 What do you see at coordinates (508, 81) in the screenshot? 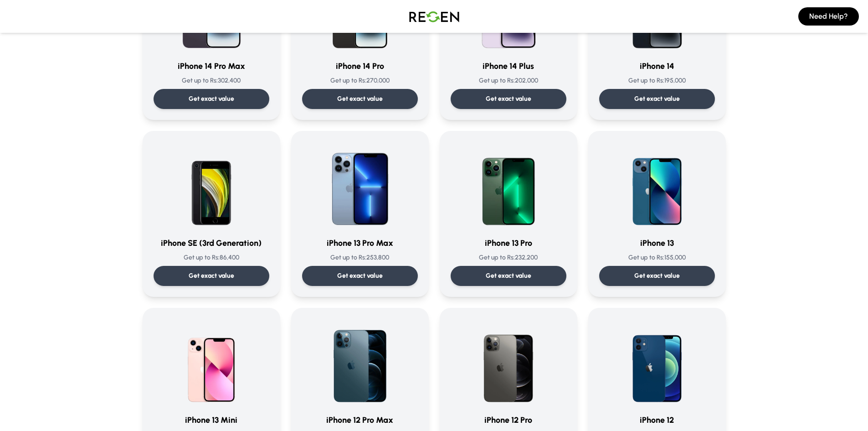
I see `p: Get up to Rs: 202,000` at bounding box center [508, 81].